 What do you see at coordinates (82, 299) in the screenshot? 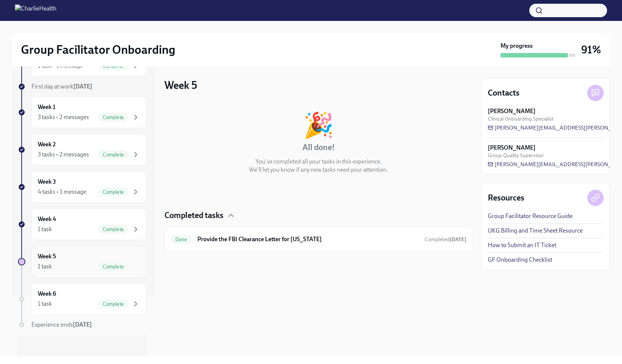
I see `a: Week 61 taskComplete` at bounding box center [82, 299].